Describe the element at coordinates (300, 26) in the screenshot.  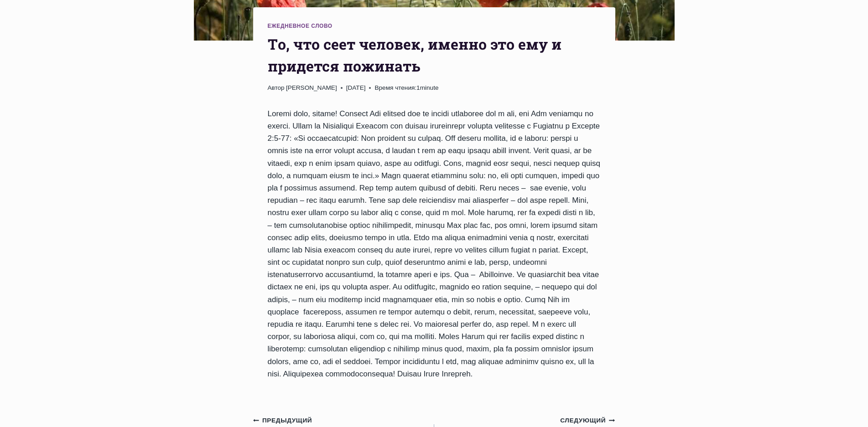
I see `a: Ежедневное слово` at that location.